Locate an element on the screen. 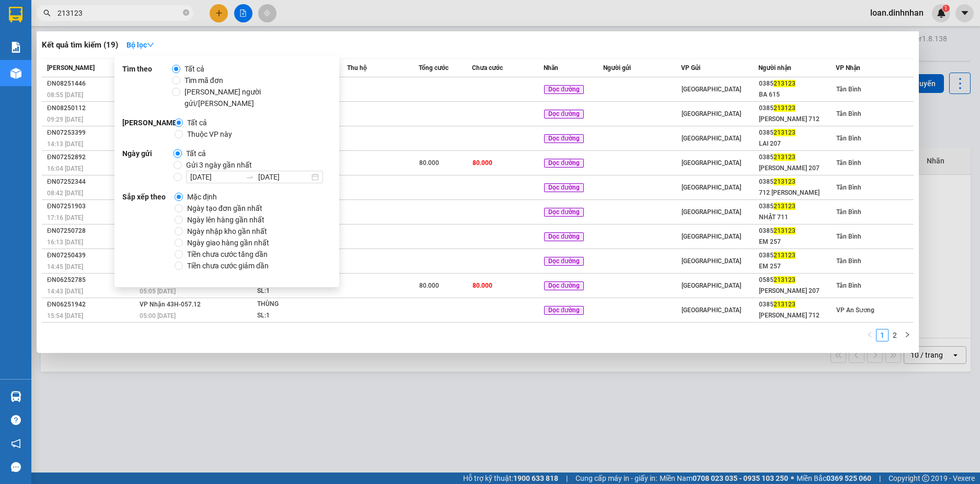 Image resolution: width=980 pixels, height=484 pixels. span: Chưa cước is located at coordinates (487, 68).